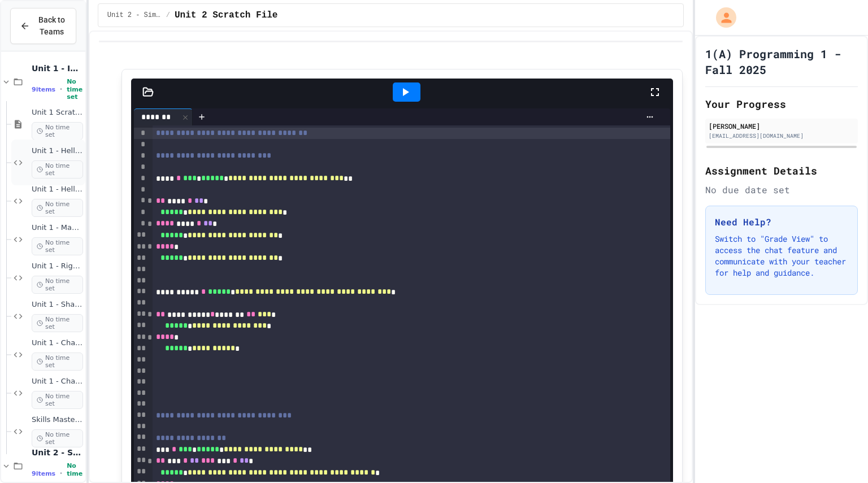 This screenshot has height=483, width=868. What do you see at coordinates (722, 17) in the screenshot?
I see `div: My Account` at bounding box center [722, 17].